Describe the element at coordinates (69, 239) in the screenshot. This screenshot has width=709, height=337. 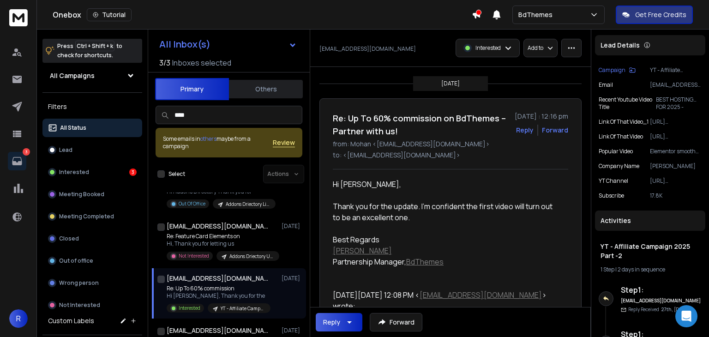
I see `p: Closed` at that location.